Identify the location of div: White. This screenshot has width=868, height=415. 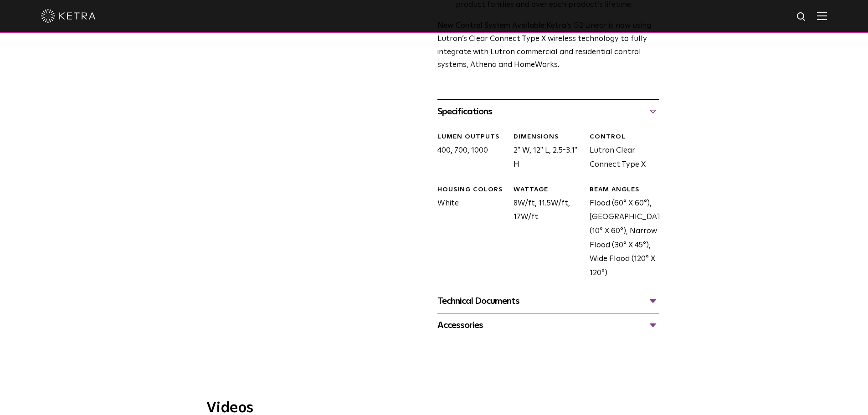
(468, 233).